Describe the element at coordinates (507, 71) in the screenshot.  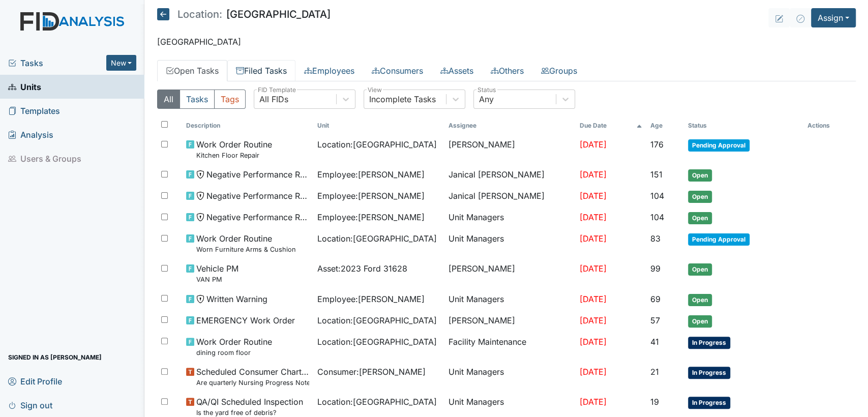
I see `a: Others` at that location.